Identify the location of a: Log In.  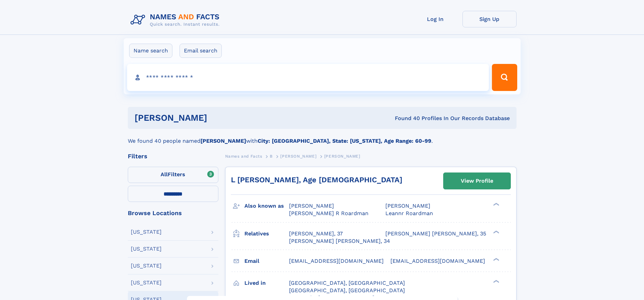
(436, 19).